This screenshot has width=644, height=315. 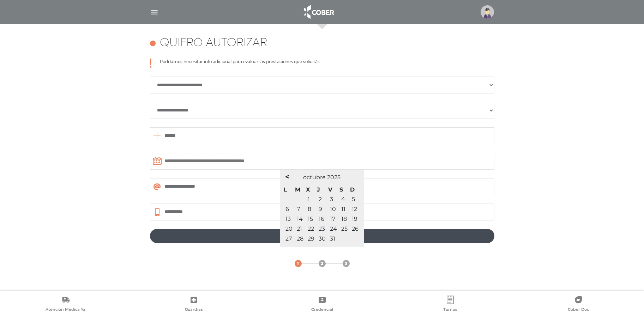 What do you see at coordinates (345, 229) in the screenshot?
I see `span: 25` at bounding box center [345, 229].